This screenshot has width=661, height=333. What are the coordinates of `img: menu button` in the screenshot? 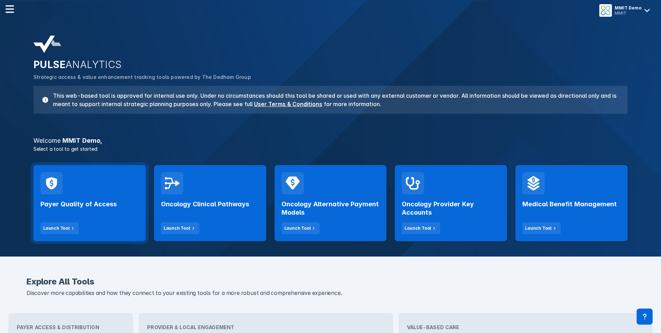 It's located at (606, 10).